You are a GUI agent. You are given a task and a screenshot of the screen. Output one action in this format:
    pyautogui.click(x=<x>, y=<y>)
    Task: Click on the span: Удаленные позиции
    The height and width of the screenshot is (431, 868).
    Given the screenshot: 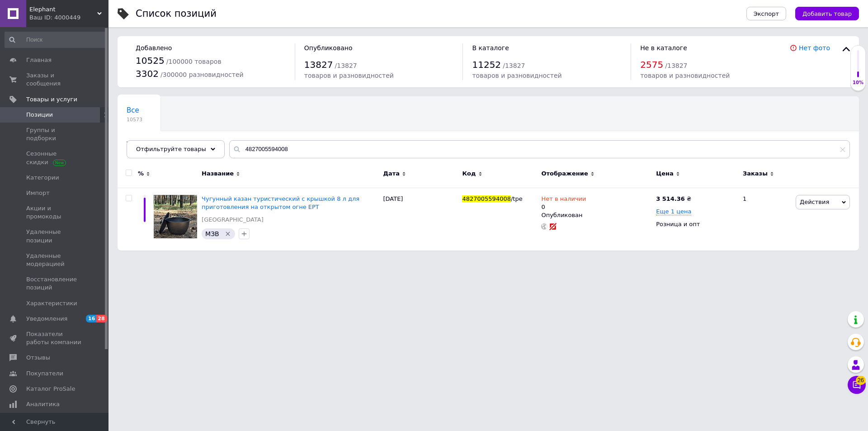 What is the action you would take?
    pyautogui.click(x=55, y=236)
    